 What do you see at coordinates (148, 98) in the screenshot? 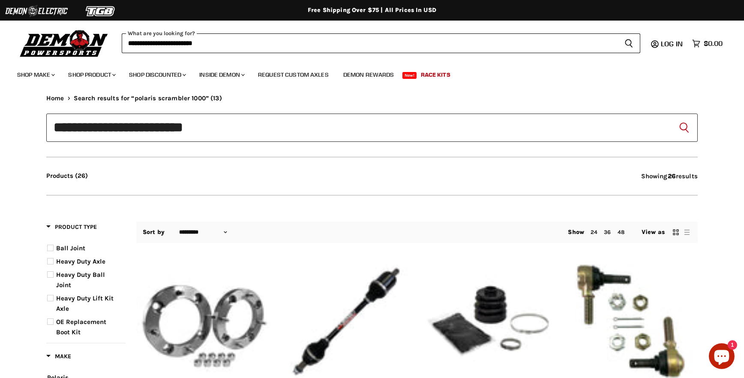
I see `span: Search results for “polaris scrambler 1000” (13)` at bounding box center [148, 98].